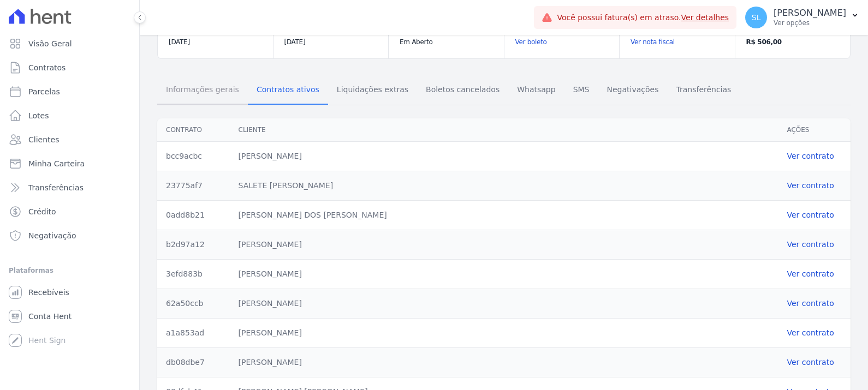 The width and height of the screenshot is (868, 390). Describe the element at coordinates (69, 164) in the screenshot. I see `a: Minha Carteira` at that location.